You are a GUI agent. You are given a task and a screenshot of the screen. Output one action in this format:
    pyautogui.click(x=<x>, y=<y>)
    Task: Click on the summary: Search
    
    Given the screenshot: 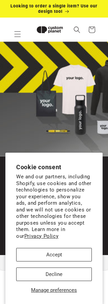 What is the action you would take?
    pyautogui.click(x=77, y=30)
    